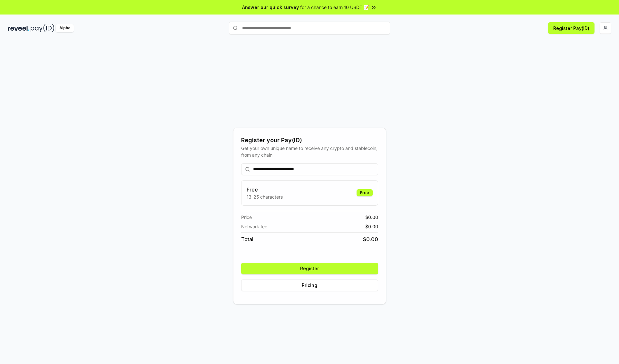  Describe the element at coordinates (335, 7) in the screenshot. I see `span: for a chance to earn 10 USDT 📝` at that location.